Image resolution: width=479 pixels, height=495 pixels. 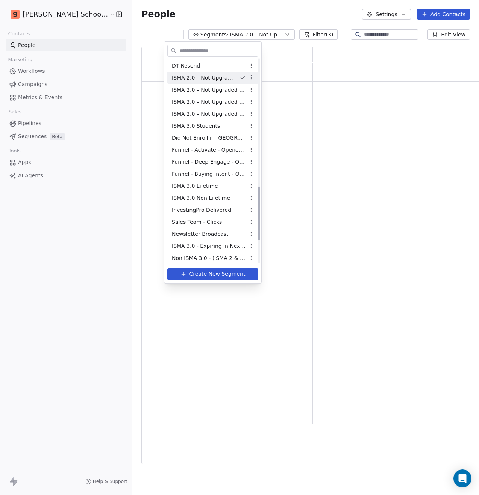 I want to click on span: ISMA 3.0 - Expiring in Next 14 Days, so click(x=209, y=246).